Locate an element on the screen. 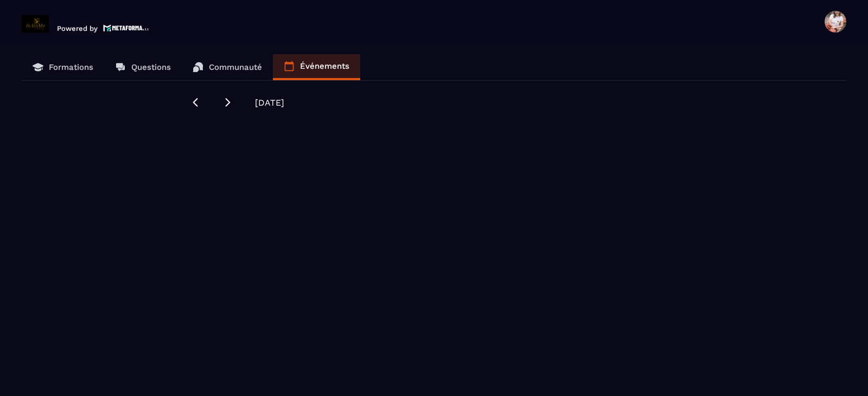  p: Formations is located at coordinates (71, 67).